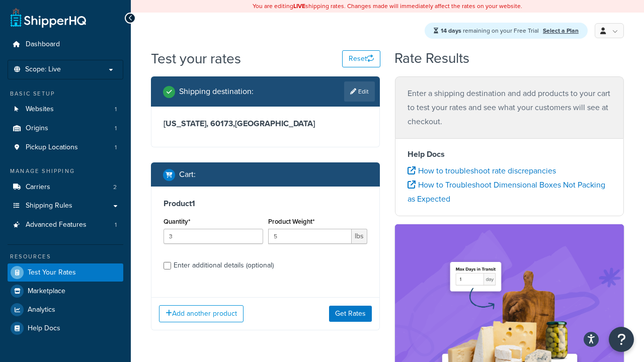  What do you see at coordinates (65, 171) in the screenshot?
I see `div: Manage Shipping` at bounding box center [65, 171].